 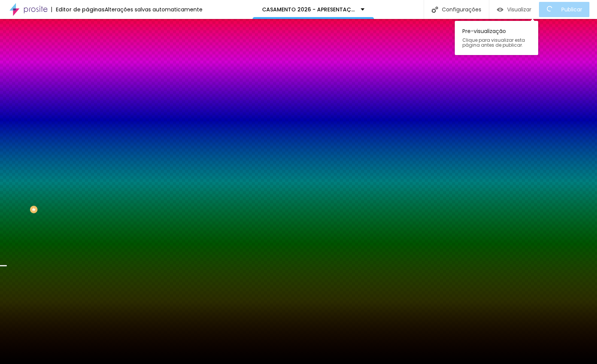 What do you see at coordinates (497, 38) in the screenshot?
I see `div: Pre-visualização` at bounding box center [497, 38].